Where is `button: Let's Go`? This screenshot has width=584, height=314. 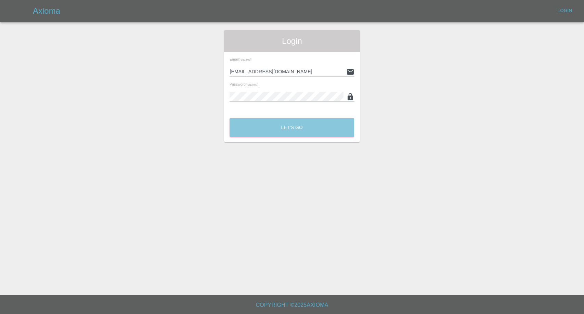 button: Let's Go is located at coordinates (292, 127).